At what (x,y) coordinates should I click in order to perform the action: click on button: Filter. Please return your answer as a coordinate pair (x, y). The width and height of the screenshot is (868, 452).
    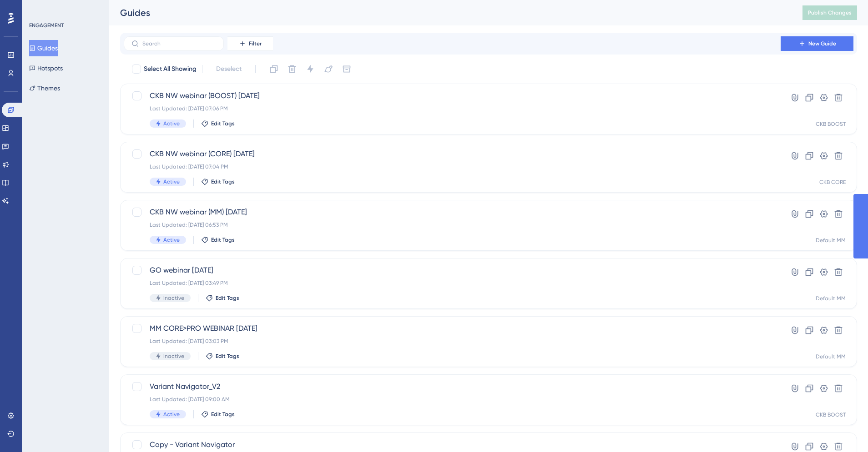
    Looking at the image, I should click on (250, 44).